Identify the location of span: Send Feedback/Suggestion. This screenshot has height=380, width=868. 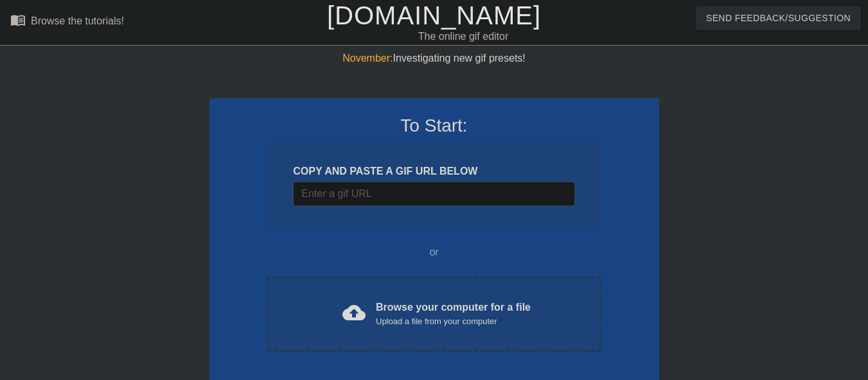
(778, 18).